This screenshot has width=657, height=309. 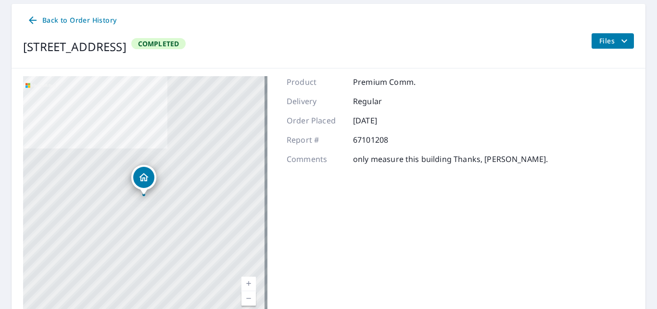 I want to click on p: Delivery, so click(x=316, y=101).